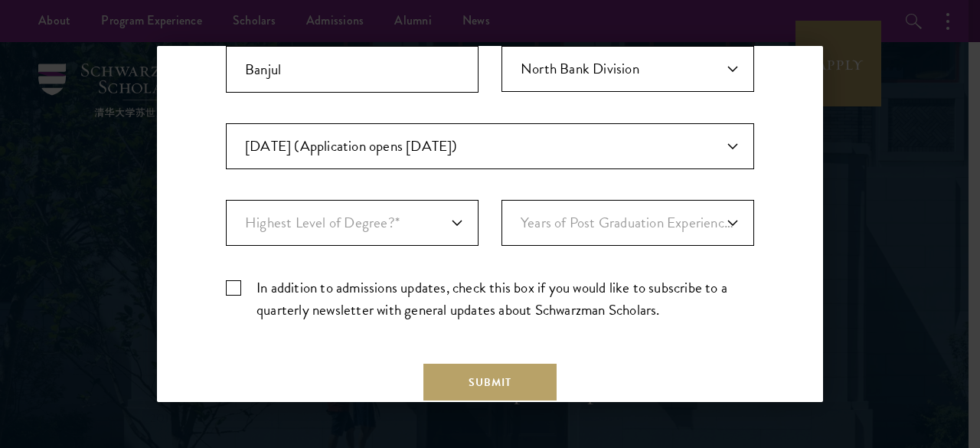 The width and height of the screenshot is (980, 448). What do you see at coordinates (490, 298) in the screenshot?
I see `div: Check this box to receive a quarterly newsletter with general updates about Schwarzman Scholars.` at bounding box center [490, 298].